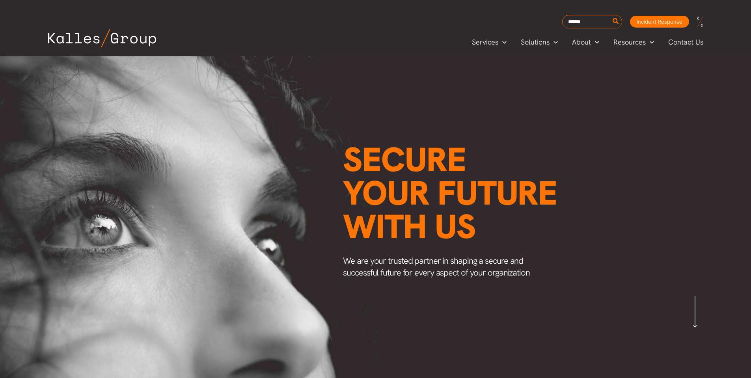 This screenshot has height=378, width=751. What do you see at coordinates (686, 42) in the screenshot?
I see `a: Contact Us` at bounding box center [686, 42].